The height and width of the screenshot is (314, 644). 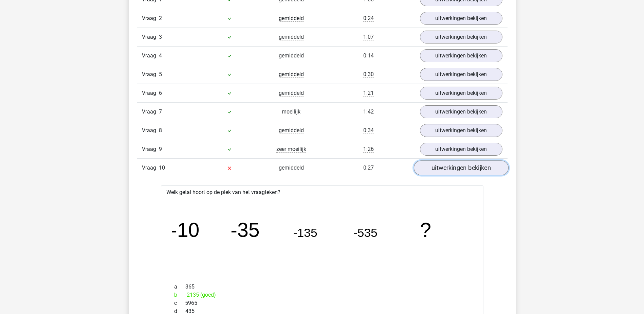 I want to click on div: -2135 (goed), so click(x=322, y=295).